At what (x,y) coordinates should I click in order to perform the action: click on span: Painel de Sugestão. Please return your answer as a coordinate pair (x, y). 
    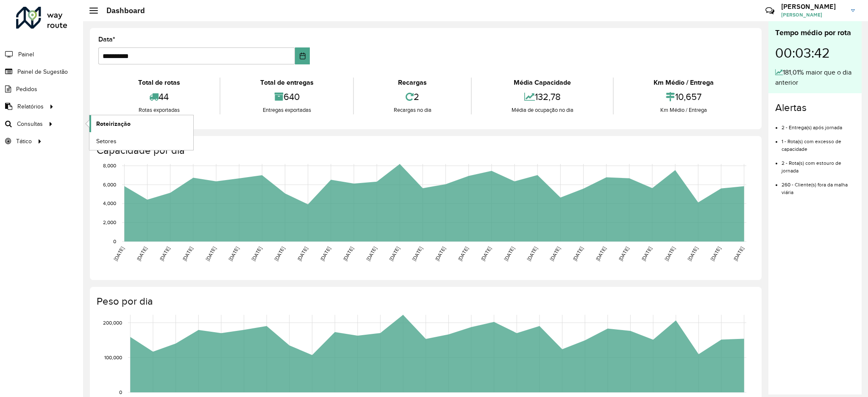
    Looking at the image, I should click on (42, 71).